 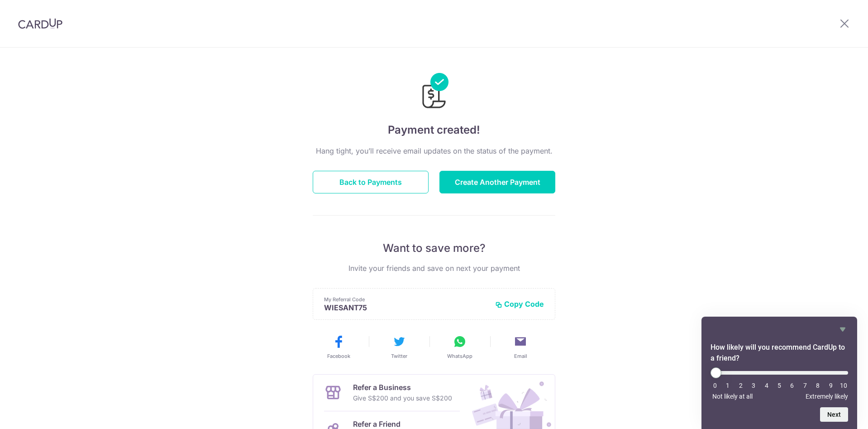 I want to click on button: Copy Code, so click(x=520, y=304).